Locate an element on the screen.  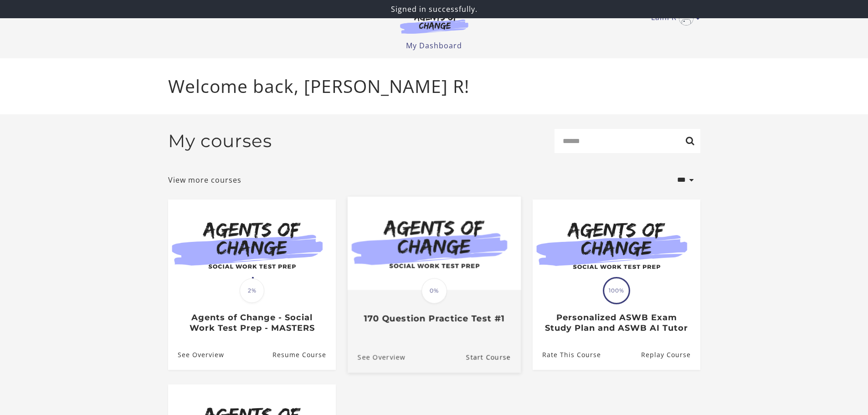
a: Agents of Change - Social Work Test Prep - MASTERS: Resume Course is located at coordinates (304, 355).